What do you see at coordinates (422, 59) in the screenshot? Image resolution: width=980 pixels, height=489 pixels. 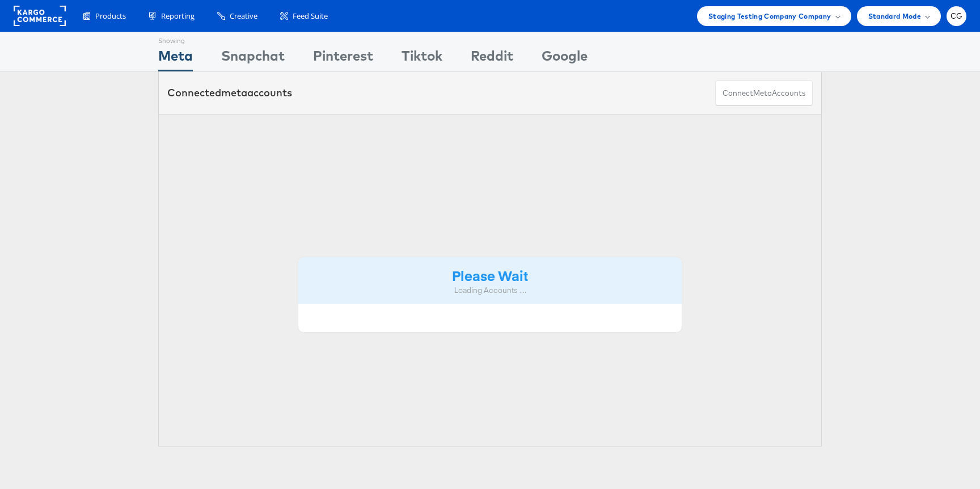 I see `div: Tiktok` at bounding box center [422, 59].